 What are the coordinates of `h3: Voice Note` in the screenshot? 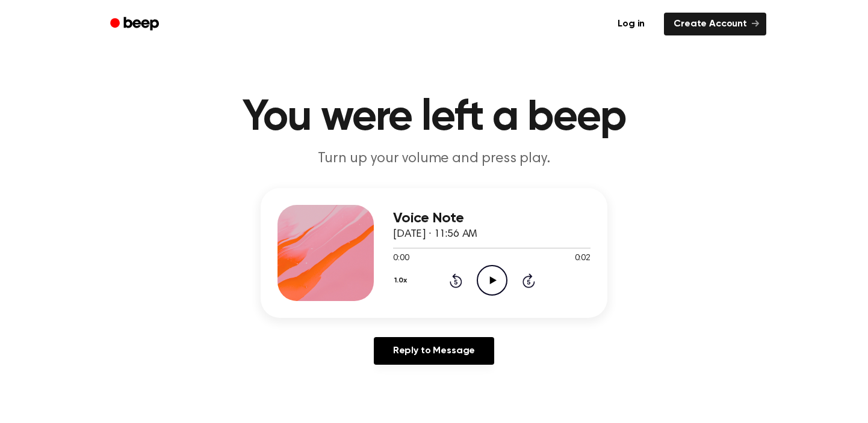 It's located at (491, 218).